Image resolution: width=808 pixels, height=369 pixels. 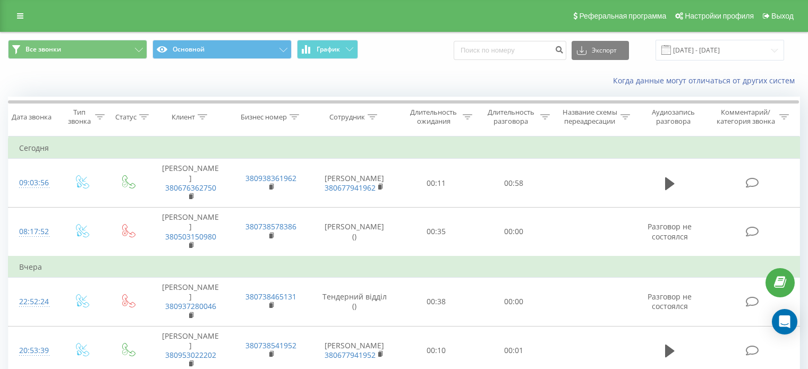 I want to click on a: 380937280046, so click(x=191, y=306).